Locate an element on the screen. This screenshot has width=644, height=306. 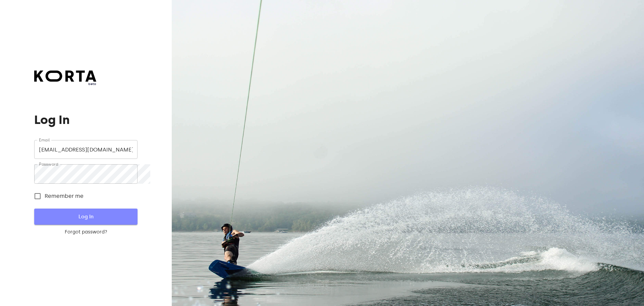
a: Forgot password? is located at coordinates (85, 232).